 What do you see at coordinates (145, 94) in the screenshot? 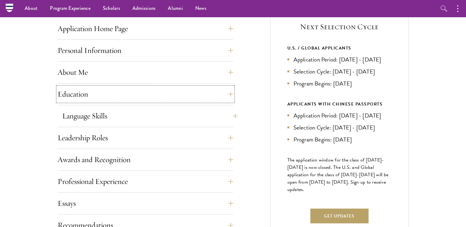
I see `button: Education` at bounding box center [145, 94].